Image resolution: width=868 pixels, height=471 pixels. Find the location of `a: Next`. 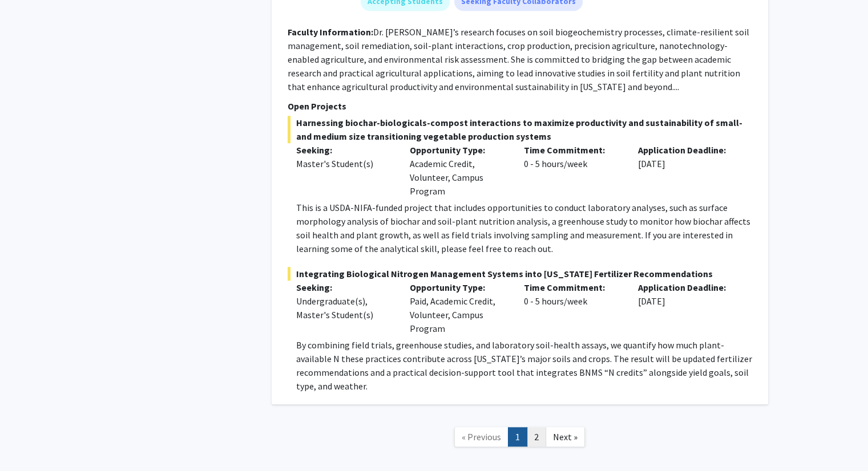

a: Next is located at coordinates (565, 437).